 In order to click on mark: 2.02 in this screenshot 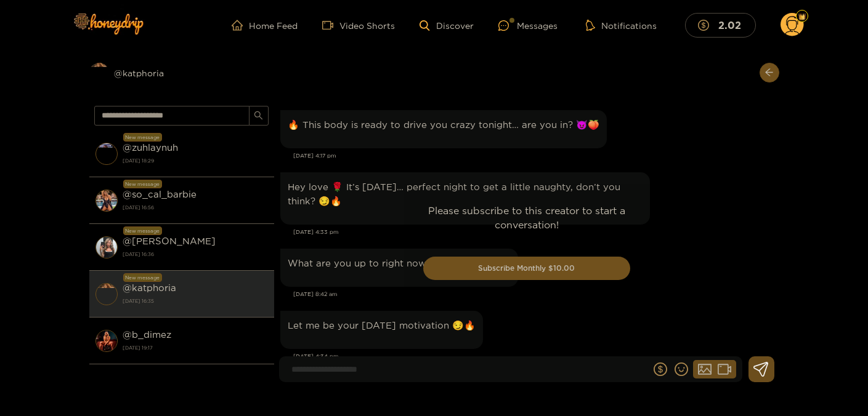, I will do `click(729, 25)`.